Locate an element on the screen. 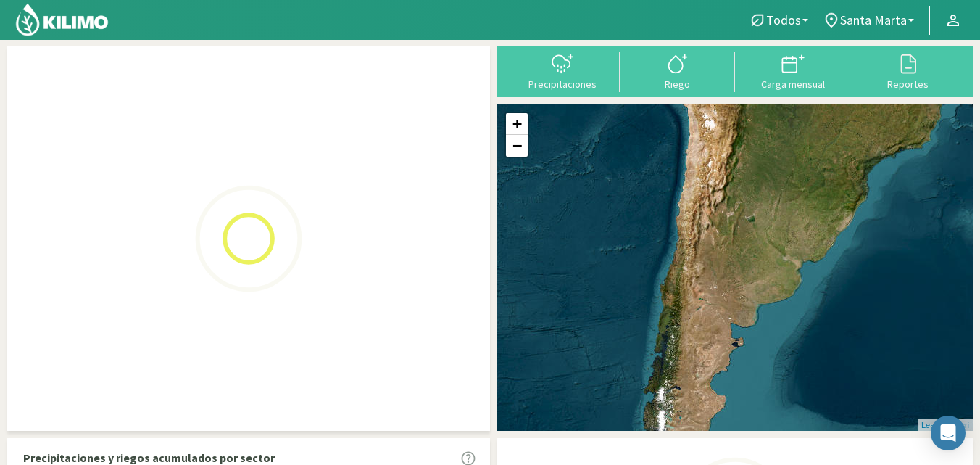  img: Loading... is located at coordinates (249, 239).